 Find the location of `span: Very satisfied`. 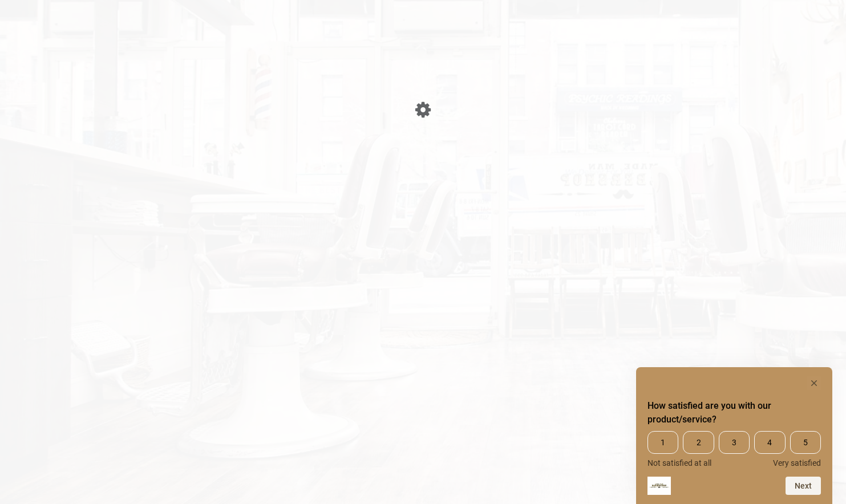

span: Very satisfied is located at coordinates (796, 463).